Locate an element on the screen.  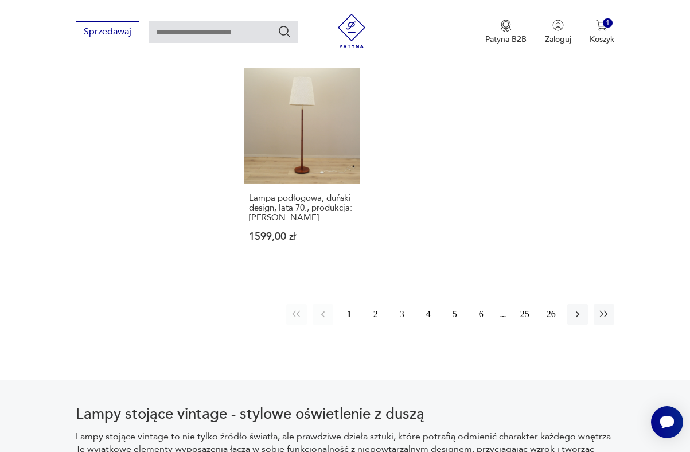
img: Ikona koszyka is located at coordinates (601, 25).